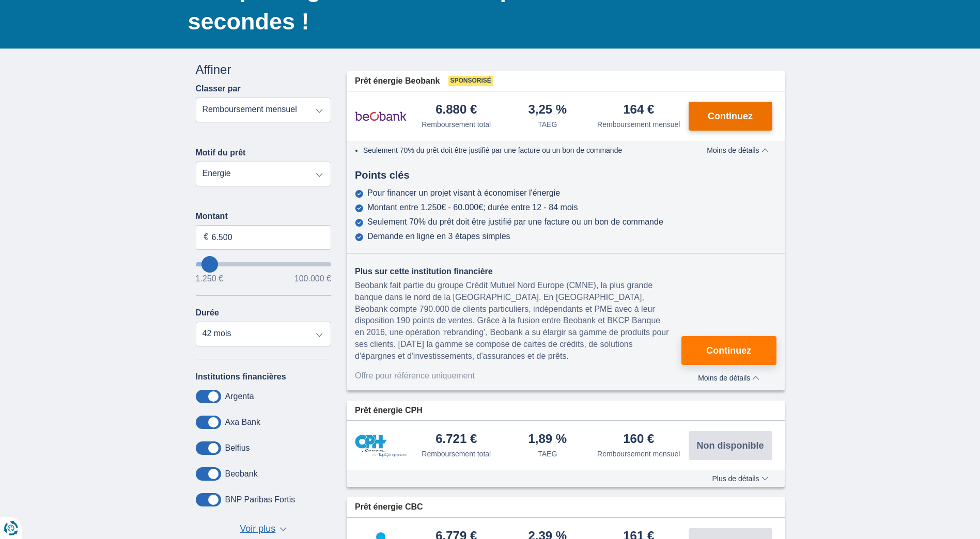 The width and height of the screenshot is (980, 539). What do you see at coordinates (519, 321) in the screenshot?
I see `div: Beobank fait partie du groupe Crédit Mutuel Nord Europe (CMNE), la plus grande banque dans le nor...` at bounding box center [519, 321].